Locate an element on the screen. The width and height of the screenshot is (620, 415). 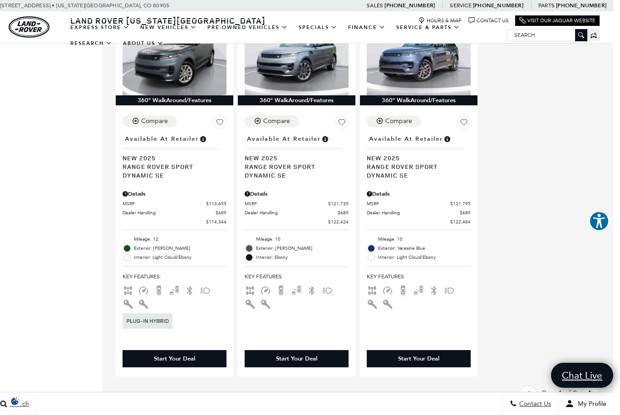
a: EXPRESS STORE is located at coordinates (100, 27).